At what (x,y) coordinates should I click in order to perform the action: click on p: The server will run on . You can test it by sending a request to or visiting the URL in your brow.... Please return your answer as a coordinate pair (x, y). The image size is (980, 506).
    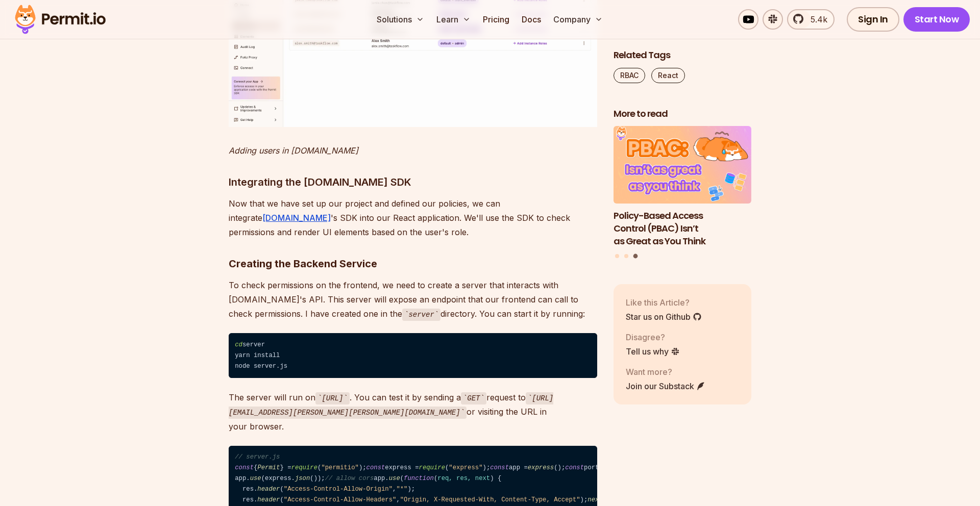
    Looking at the image, I should click on (413, 412).